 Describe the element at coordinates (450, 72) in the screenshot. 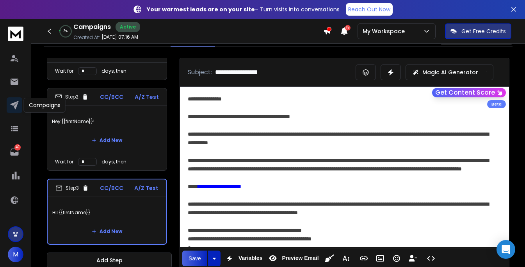

I see `button: Magic AI Generator` at that location.